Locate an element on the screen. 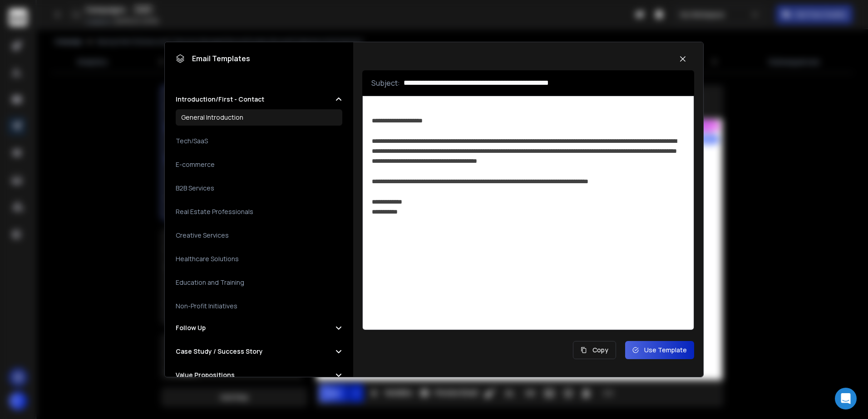 The width and height of the screenshot is (868, 419). h3: Tech/SaaS is located at coordinates (192, 141).